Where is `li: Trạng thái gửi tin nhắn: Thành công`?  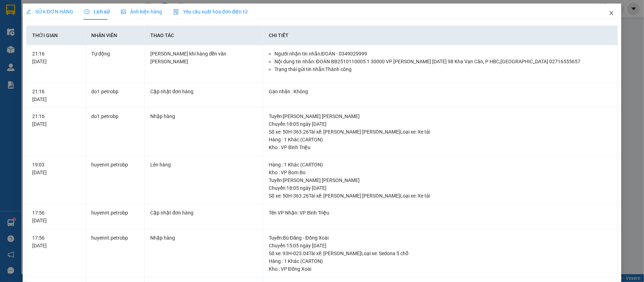
li: Trạng thái gửi tin nhắn: Thành công is located at coordinates (443, 70).